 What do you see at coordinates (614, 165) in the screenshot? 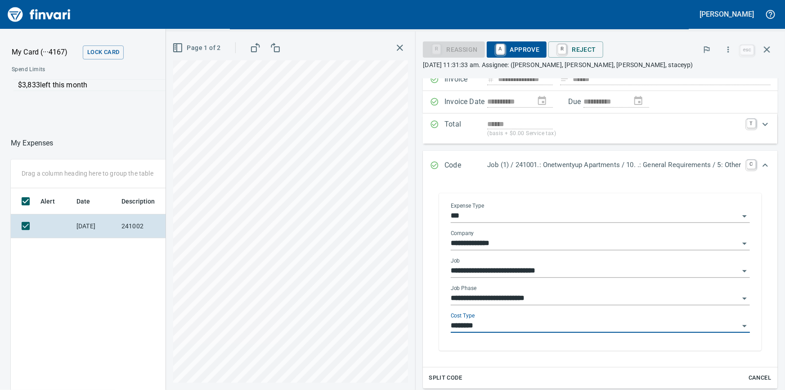
I see `p: Job (1) / 241001.: Onetwentyup Apartments / 10. .: General Requirements / 5: Other` at bounding box center [614, 165].